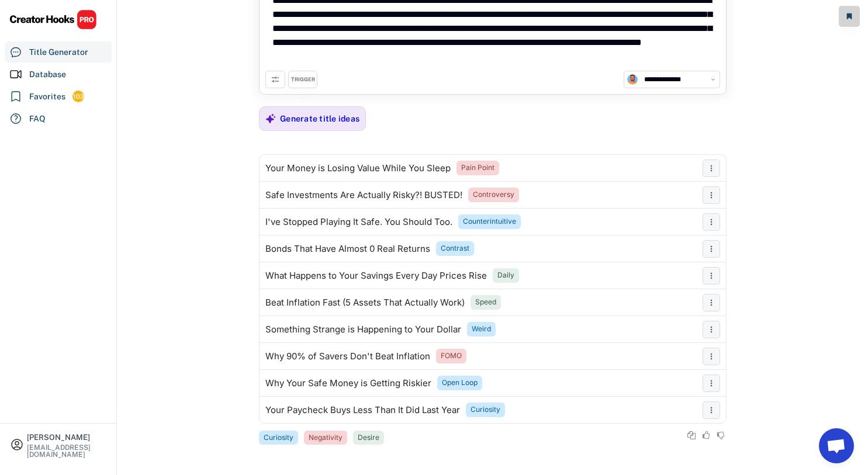 The height and width of the screenshot is (475, 868). I want to click on div: FAQ, so click(37, 119).